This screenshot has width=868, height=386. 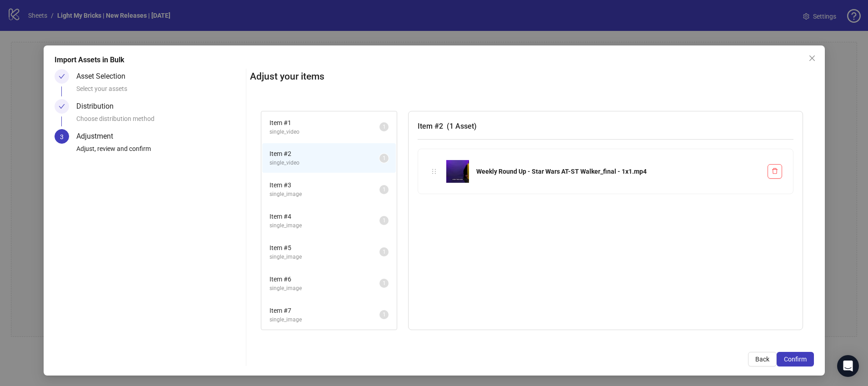 What do you see at coordinates (324, 185) in the screenshot?
I see `span: Item # 3` at bounding box center [324, 185].